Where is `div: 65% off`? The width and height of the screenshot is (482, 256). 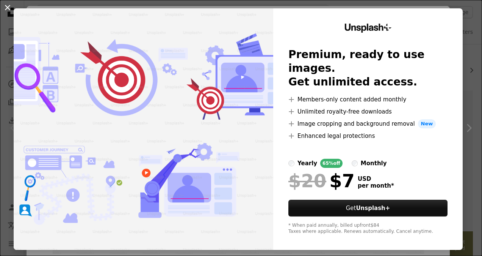
div: 65% off is located at coordinates (331, 163).